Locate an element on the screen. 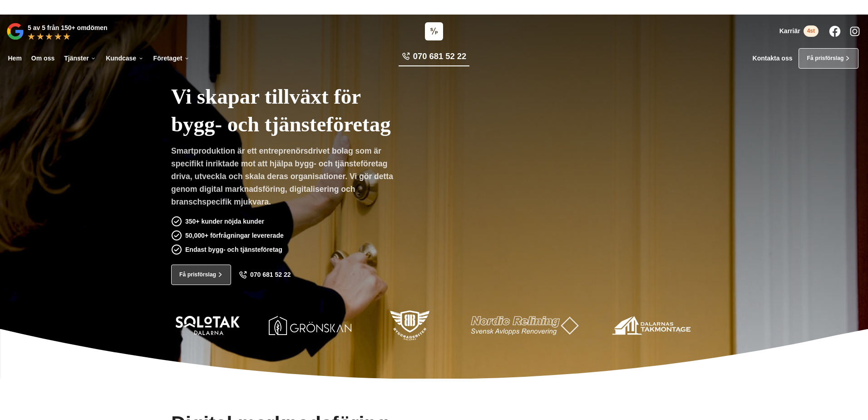 The height and width of the screenshot is (420, 868). h1: Vi skapar tillväxt för bygg- och tjänsteföretag is located at coordinates (320, 108).